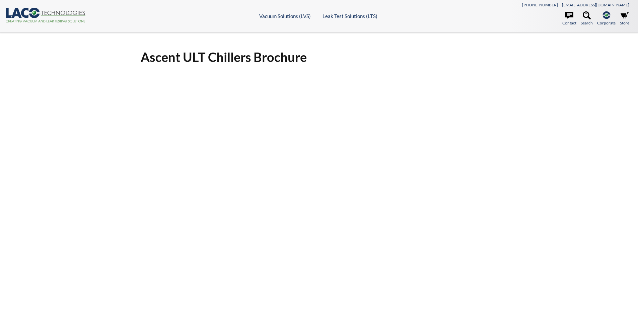 This screenshot has height=319, width=638. What do you see at coordinates (319, 57) in the screenshot?
I see `h1: Ascent ULT Chillers Brochure` at bounding box center [319, 57].